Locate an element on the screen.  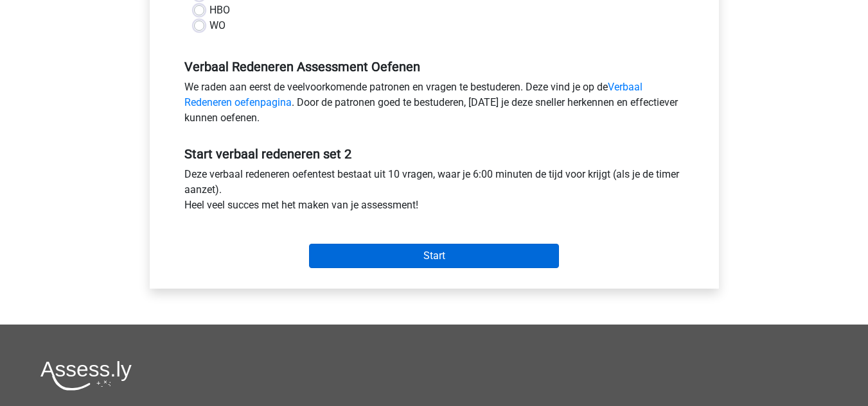
label: WO is located at coordinates (217, 26).